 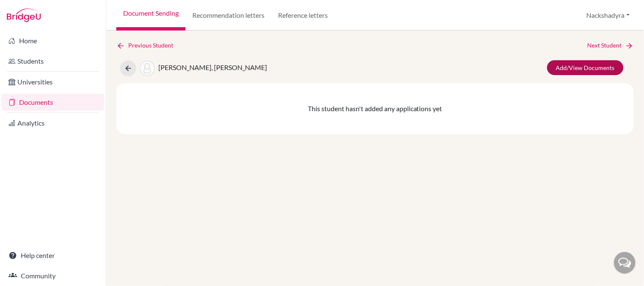 What do you see at coordinates (53, 41) in the screenshot?
I see `a: Home` at bounding box center [53, 41].